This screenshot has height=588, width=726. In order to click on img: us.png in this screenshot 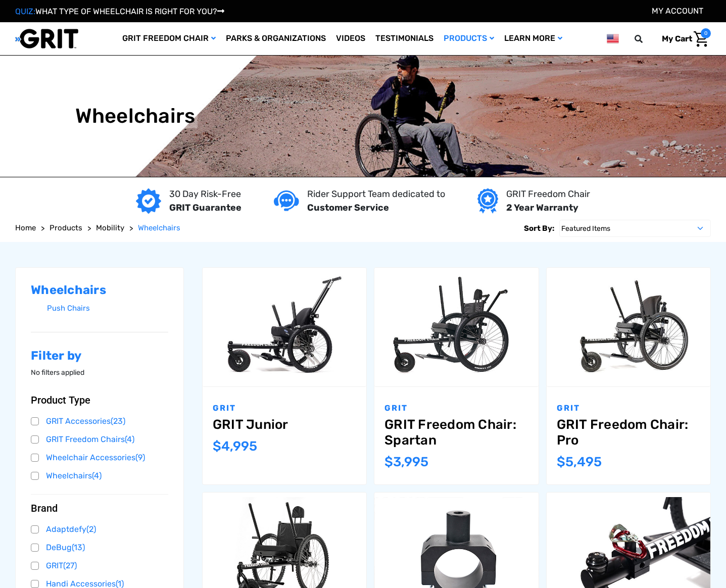, I will do `click(613, 39)`.